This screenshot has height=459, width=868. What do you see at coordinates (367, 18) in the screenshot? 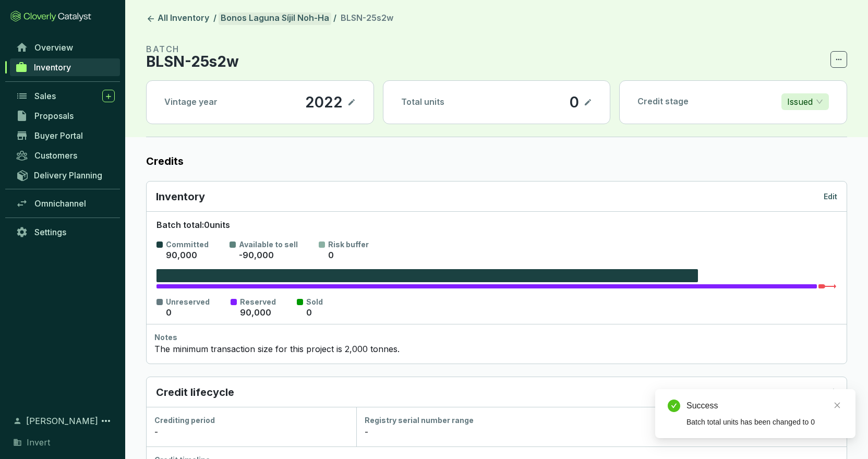
I see `span: BLSN-25s2w` at bounding box center [367, 18].